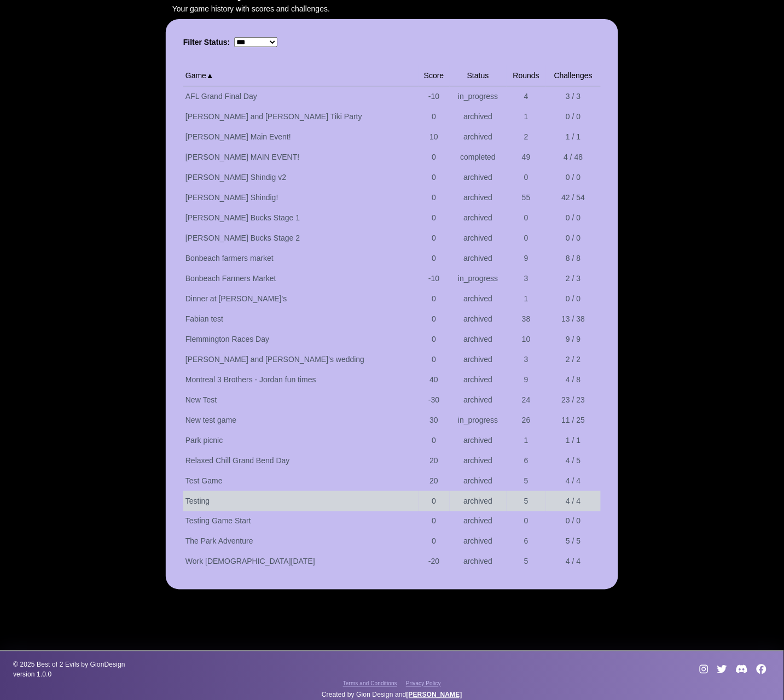 This screenshot has width=784, height=700. I want to click on td: 23 / 23, so click(574, 400).